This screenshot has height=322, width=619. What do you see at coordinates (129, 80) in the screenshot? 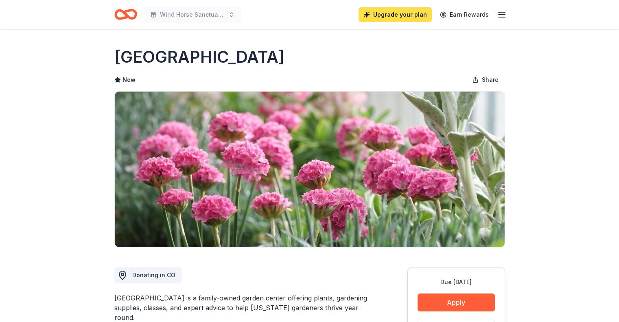
I see `span: New` at bounding box center [129, 80].